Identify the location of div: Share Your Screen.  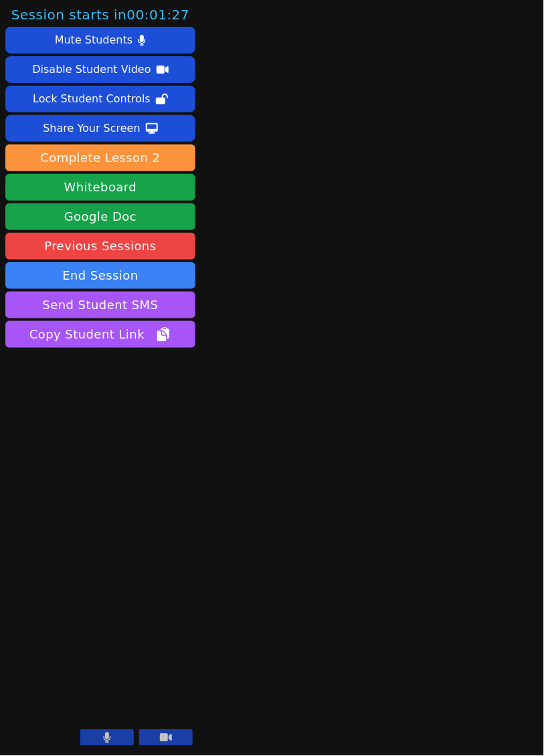
(91, 129).